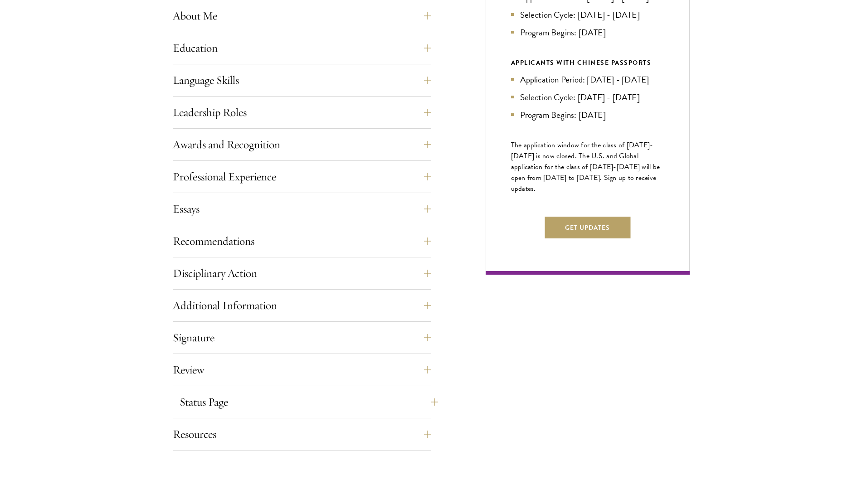 The width and height of the screenshot is (862, 504). I want to click on button: Leadership Roles, so click(302, 113).